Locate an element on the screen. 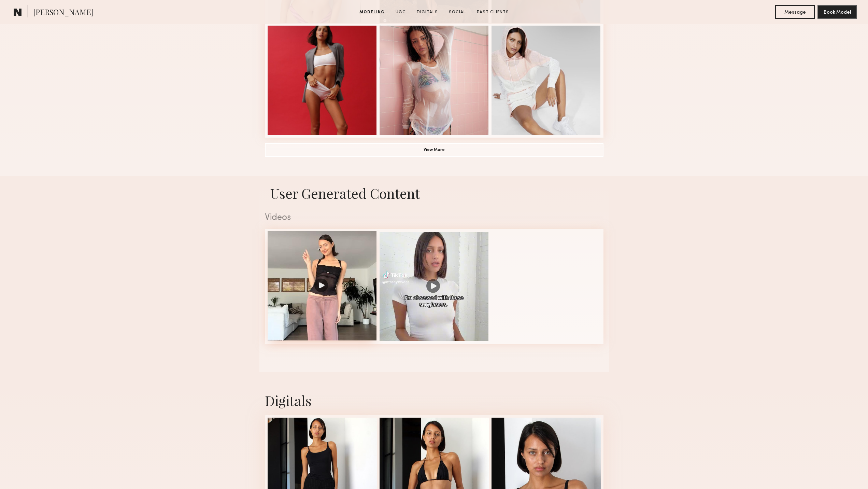 The image size is (868, 489). a: Book Model is located at coordinates (837, 12).